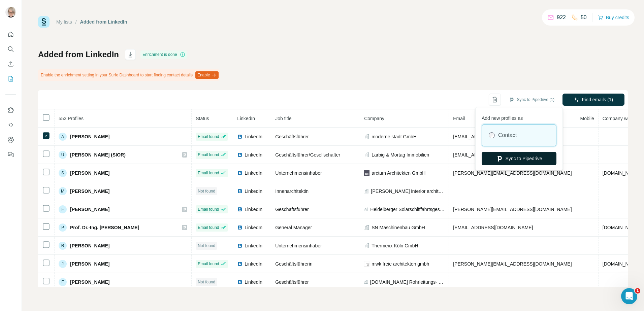 This screenshot has width=644, height=311. What do you see at coordinates (407, 209) in the screenshot?
I see `span: Heidelberger Solarschifffahrtsgesellschaft mbH` at bounding box center [407, 209].